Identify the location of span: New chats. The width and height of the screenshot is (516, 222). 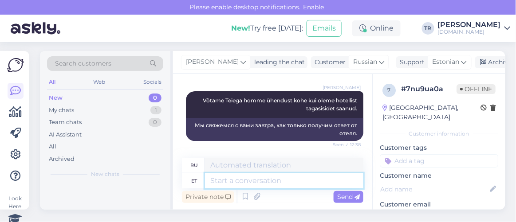
(105, 174).